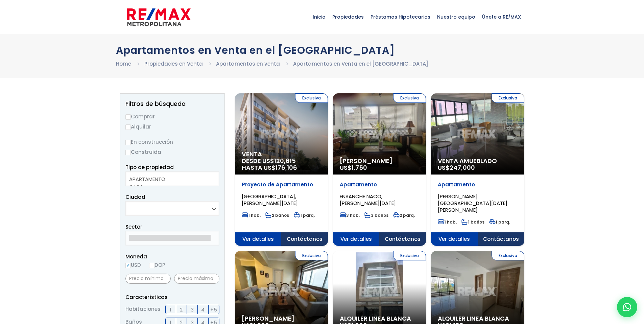  I want to click on span: 2 baños, so click(277, 215).